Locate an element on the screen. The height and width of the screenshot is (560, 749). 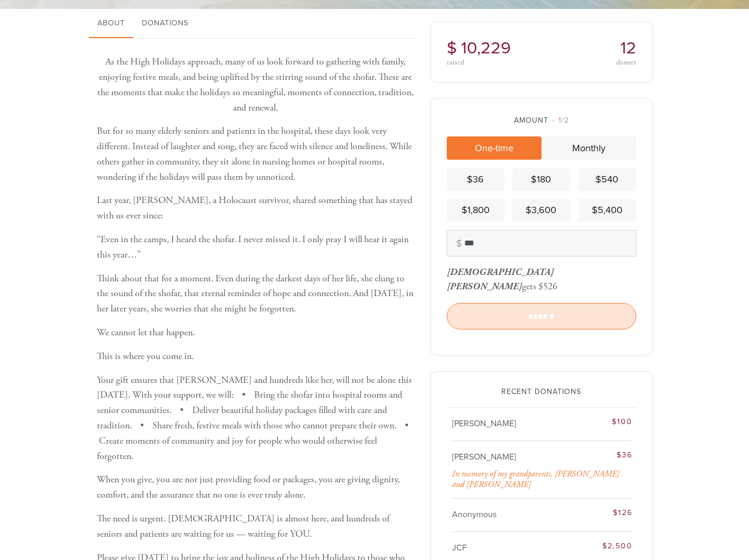
div: gets is located at coordinates (500, 279).